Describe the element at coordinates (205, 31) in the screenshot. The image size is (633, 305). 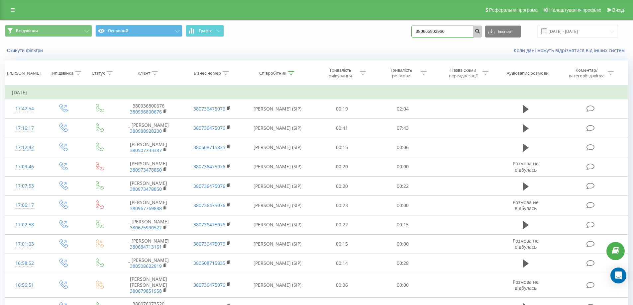
I see `span: Графік` at that location.